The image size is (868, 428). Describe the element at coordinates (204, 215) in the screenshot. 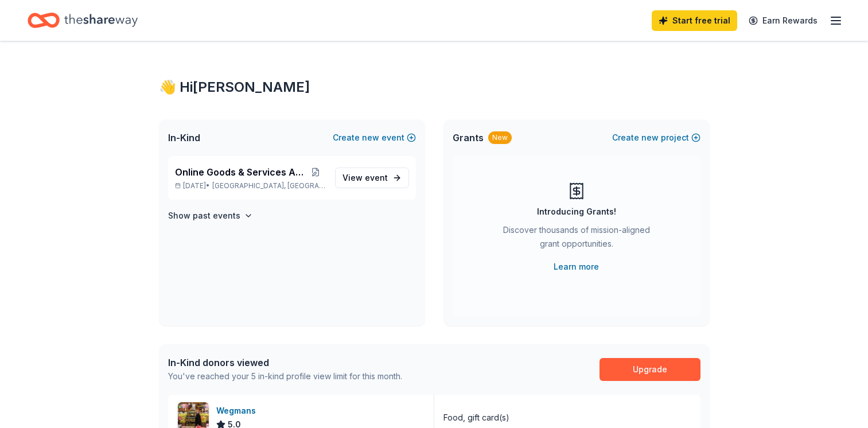

I see `h4: Show past events` at that location.